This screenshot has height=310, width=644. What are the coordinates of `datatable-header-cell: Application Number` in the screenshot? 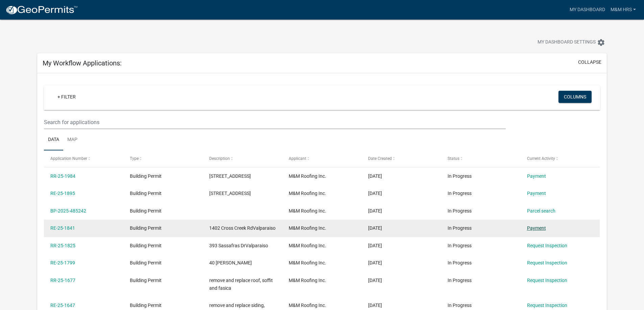 It's located at (83, 158).